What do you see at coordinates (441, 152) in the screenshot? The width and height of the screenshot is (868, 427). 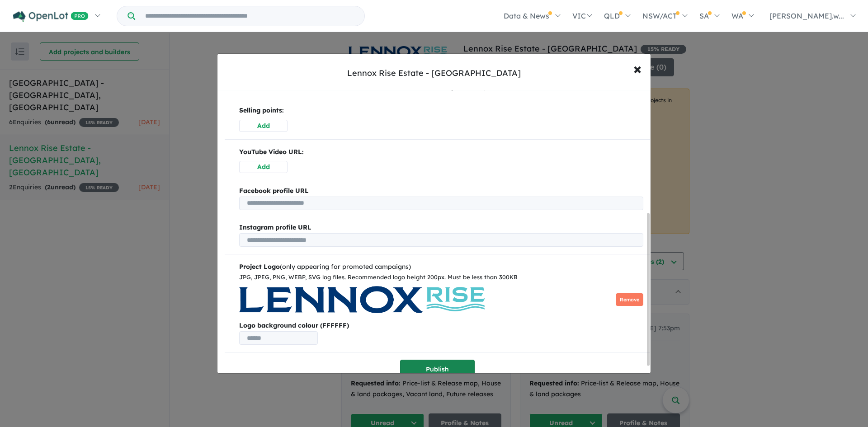 I see `p: YouTube Video URL:` at bounding box center [441, 152].